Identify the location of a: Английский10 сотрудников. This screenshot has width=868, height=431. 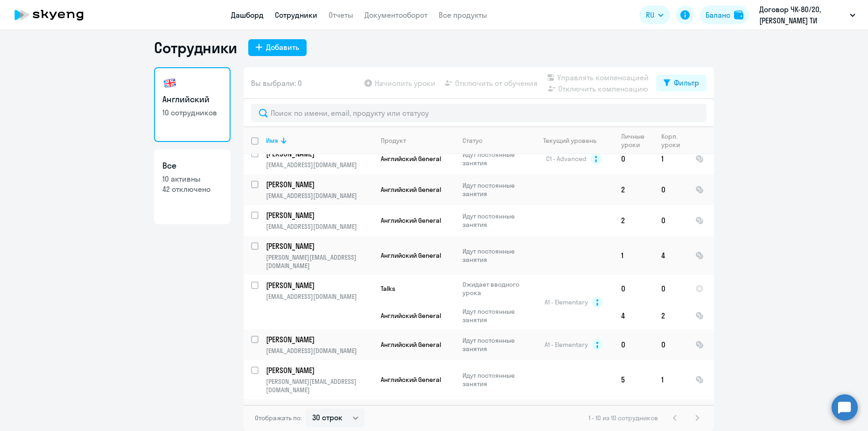
(192, 105).